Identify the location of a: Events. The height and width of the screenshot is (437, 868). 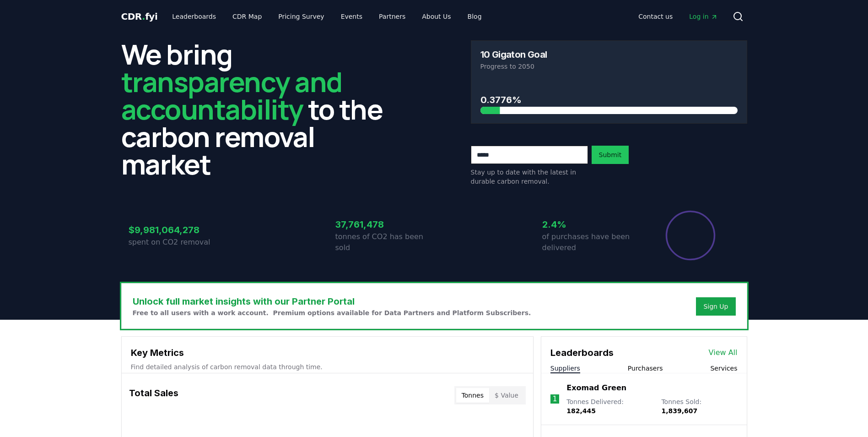
(351, 16).